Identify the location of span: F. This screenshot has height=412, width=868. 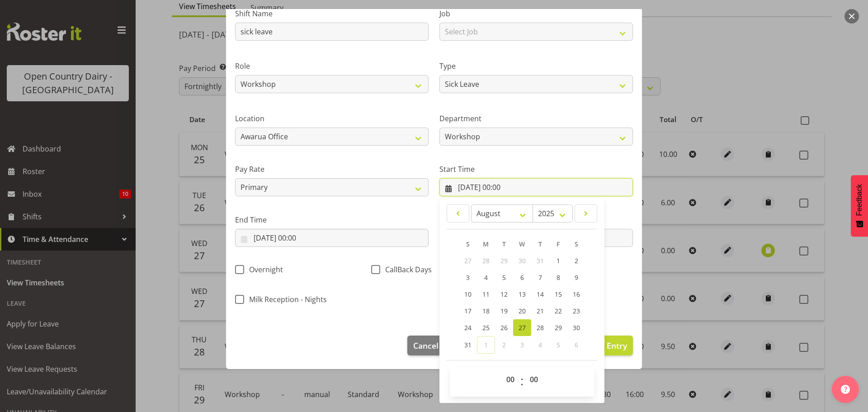
(558, 244).